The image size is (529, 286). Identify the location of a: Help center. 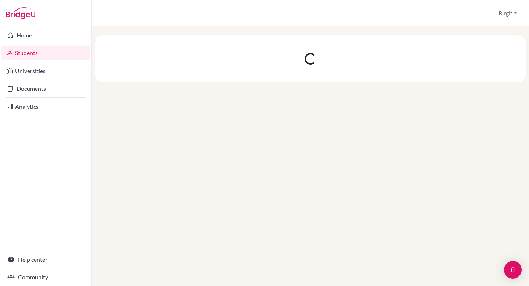
(46, 260).